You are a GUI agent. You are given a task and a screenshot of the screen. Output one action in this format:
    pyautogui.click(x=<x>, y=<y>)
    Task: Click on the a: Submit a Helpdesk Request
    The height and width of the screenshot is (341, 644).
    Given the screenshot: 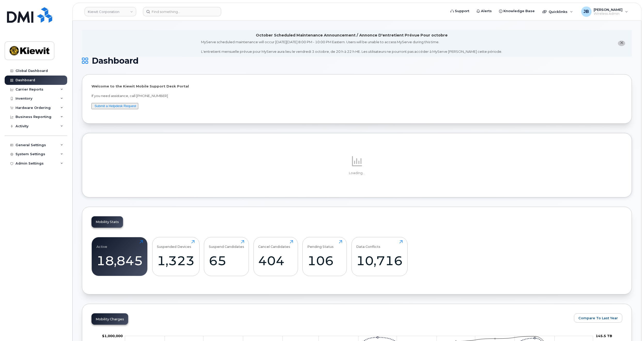 What is the action you would take?
    pyautogui.click(x=115, y=106)
    